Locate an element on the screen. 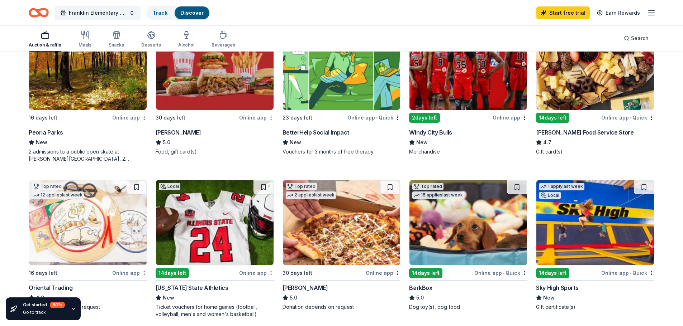  div: Gift certificate(s) is located at coordinates (595, 307).